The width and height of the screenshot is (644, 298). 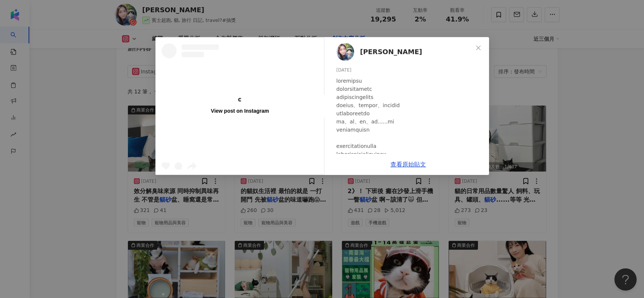 What do you see at coordinates (478, 48) in the screenshot?
I see `button: Close` at bounding box center [478, 48].